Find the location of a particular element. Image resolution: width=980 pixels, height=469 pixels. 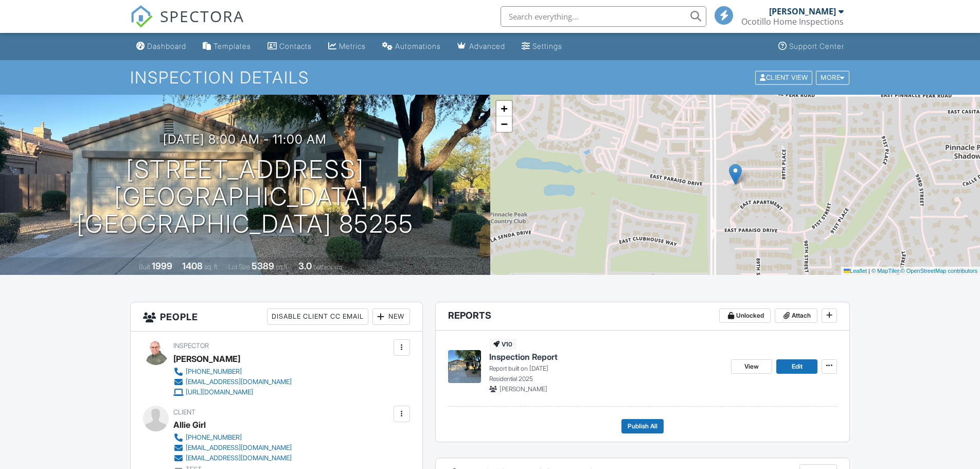

div: Allie Girl is located at coordinates (189, 425).